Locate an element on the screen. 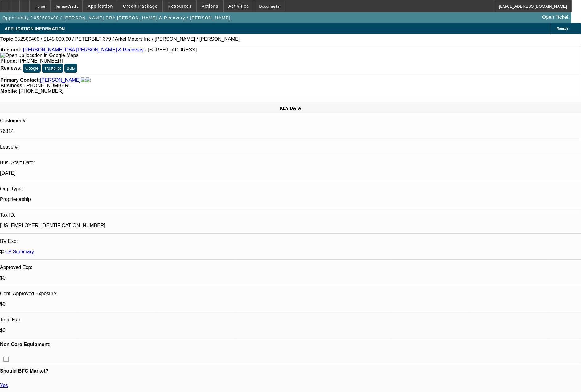  button: Trustpilot is located at coordinates (53, 68).